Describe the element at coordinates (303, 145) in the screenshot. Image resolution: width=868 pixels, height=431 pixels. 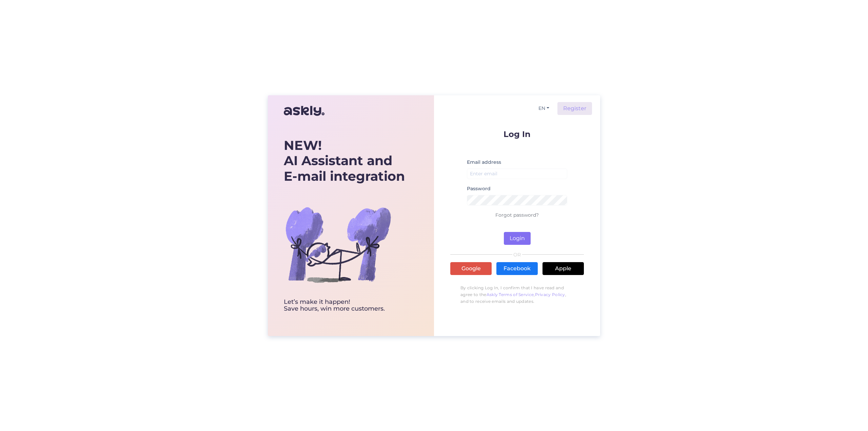
I see `b: NEW!` at that location.